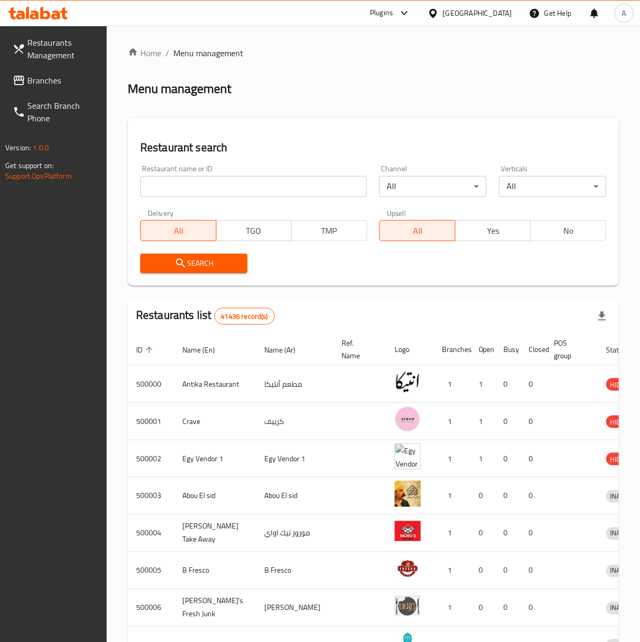 The image size is (640, 642). Describe the element at coordinates (294, 459) in the screenshot. I see `td: Egy Vendor 1` at that location.